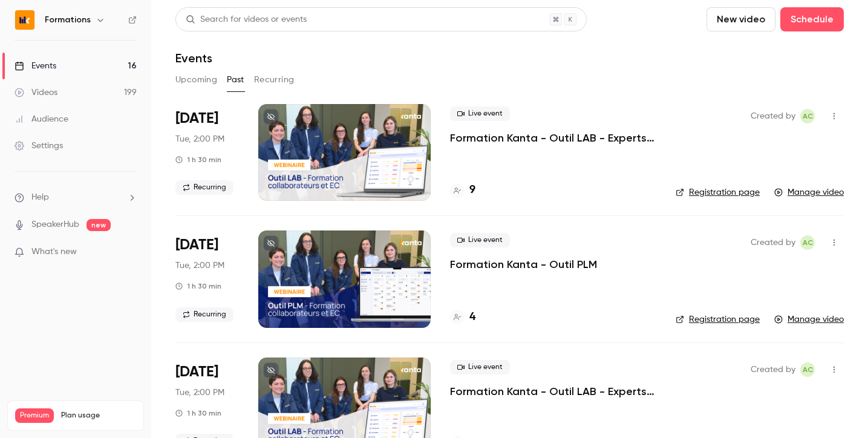  I want to click on button: New video, so click(741, 19).